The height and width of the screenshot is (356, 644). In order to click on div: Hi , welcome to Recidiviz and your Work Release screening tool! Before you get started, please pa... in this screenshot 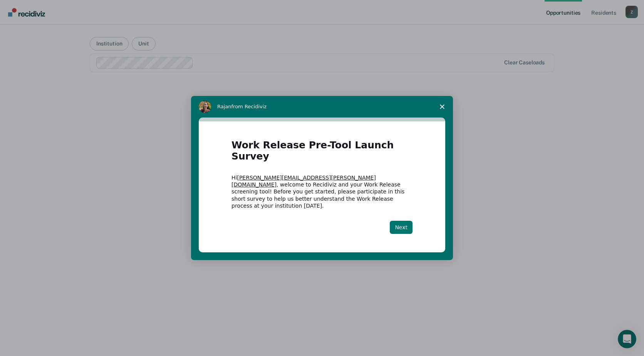, I will do `click(322, 191)`.